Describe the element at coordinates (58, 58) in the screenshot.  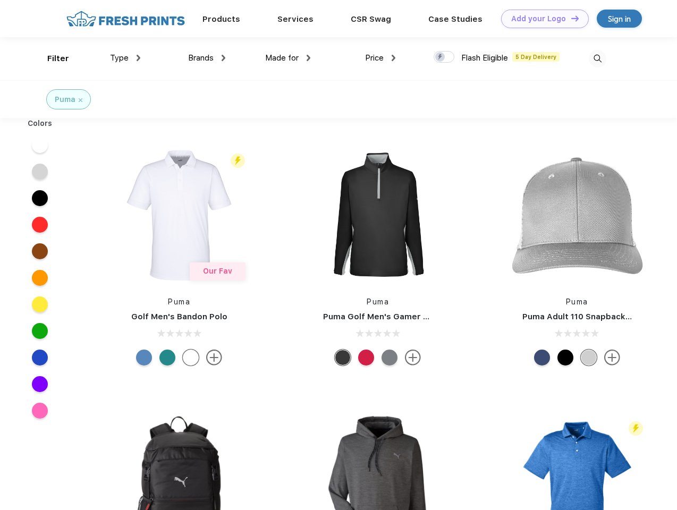
I see `div: Filter` at that location.